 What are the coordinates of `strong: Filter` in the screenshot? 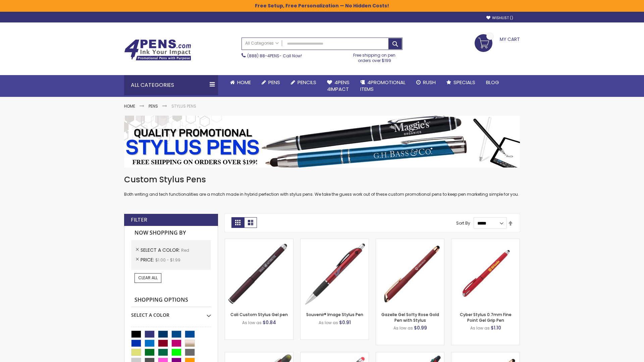 It's located at (139, 220).